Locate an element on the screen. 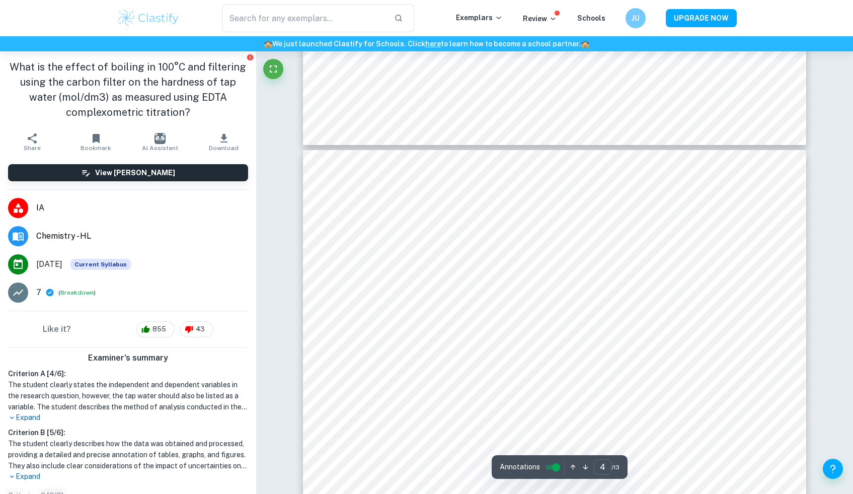  span: 855 is located at coordinates (159, 329).